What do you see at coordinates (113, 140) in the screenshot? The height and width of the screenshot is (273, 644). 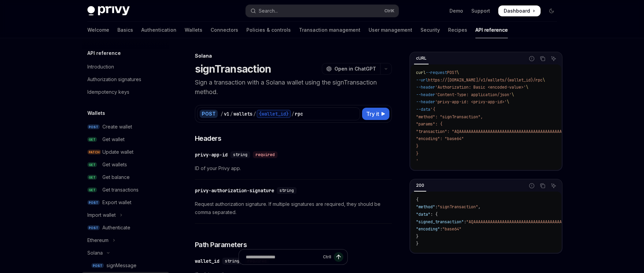 I see `div: Get wallet` at bounding box center [113, 140].